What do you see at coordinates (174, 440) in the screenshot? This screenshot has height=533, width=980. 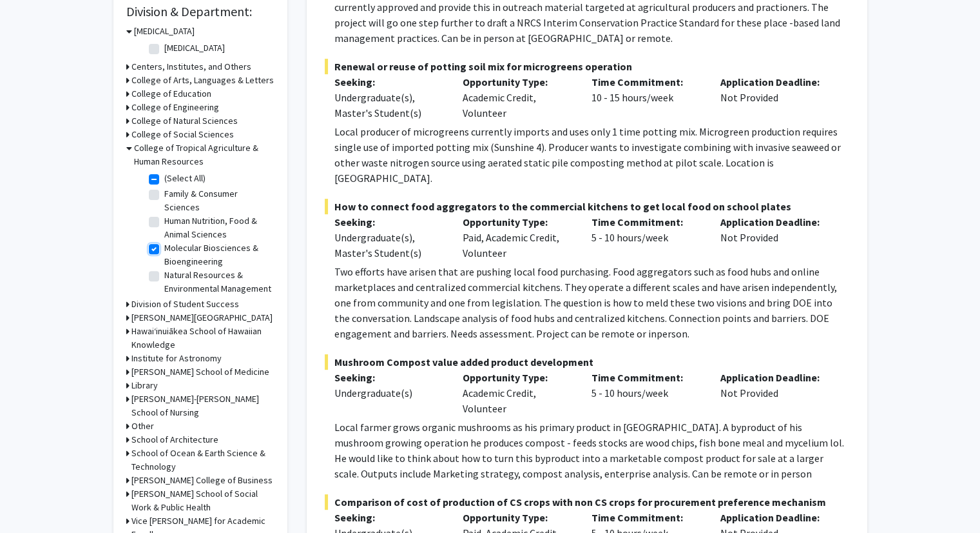 I see `h3: School of Architecture` at bounding box center [174, 440].